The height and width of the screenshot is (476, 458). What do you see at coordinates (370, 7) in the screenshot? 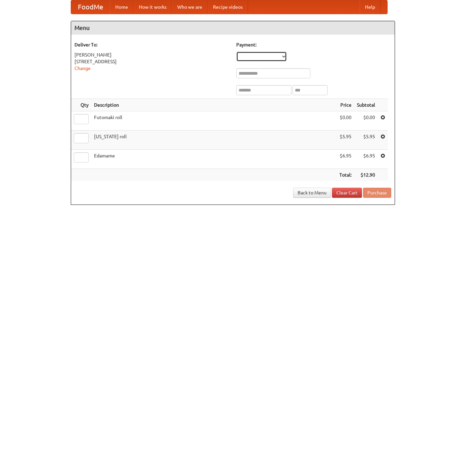
I see `a: Help` at bounding box center [370, 7].